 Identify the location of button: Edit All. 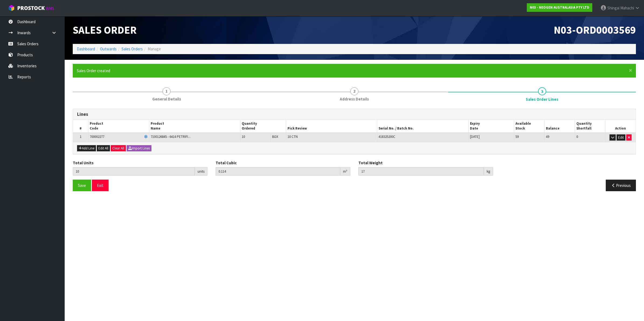
(103, 148).